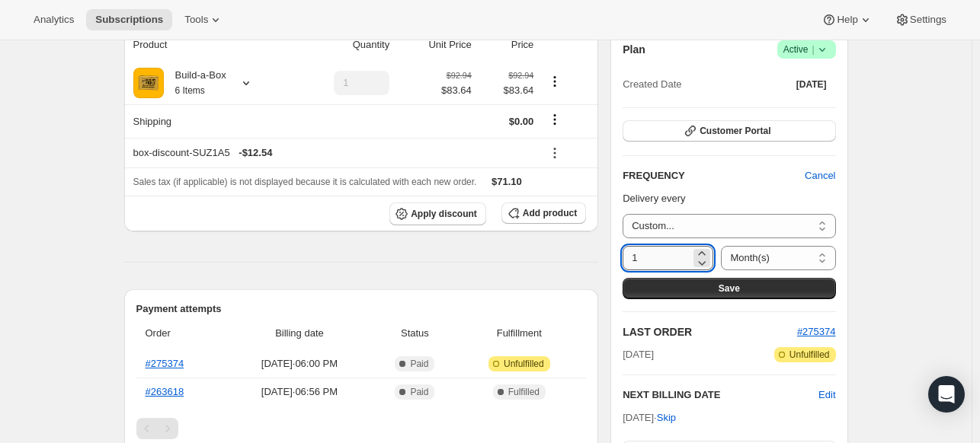 Image resolution: width=980 pixels, height=443 pixels. What do you see at coordinates (543, 213) in the screenshot?
I see `button: Add product` at bounding box center [543, 213].